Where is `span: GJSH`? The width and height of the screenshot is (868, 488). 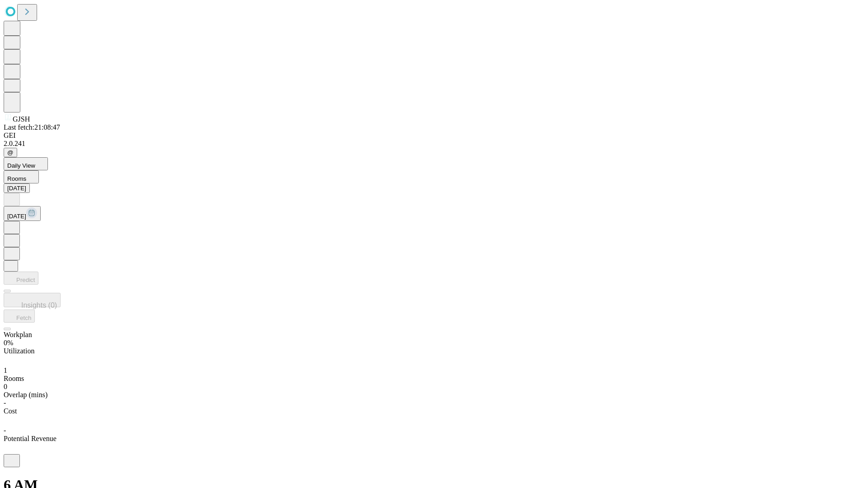
span: GJSH is located at coordinates (21, 119).